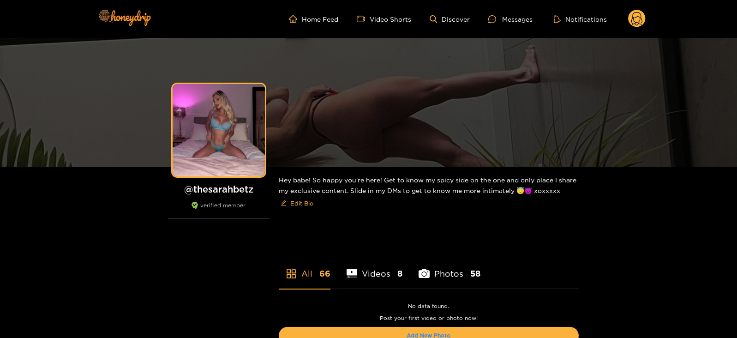 The width and height of the screenshot is (737, 338). What do you see at coordinates (219, 189) in the screenshot?
I see `h1: @ thesarahbetz` at bounding box center [219, 189].